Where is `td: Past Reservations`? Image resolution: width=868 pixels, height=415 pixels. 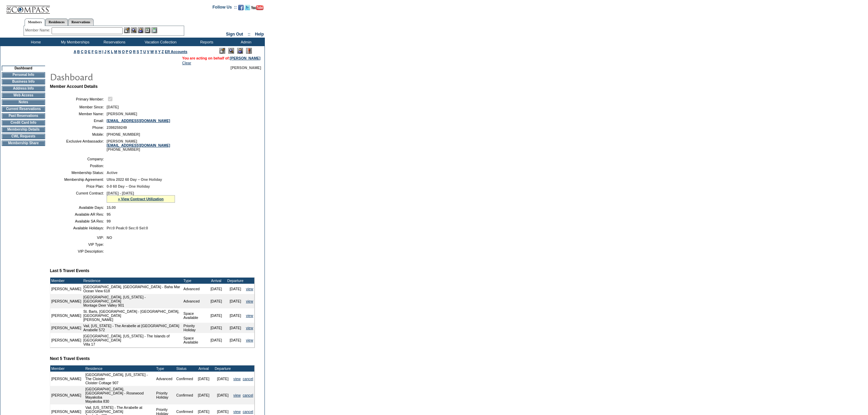 td: Past Reservations is located at coordinates (23, 116).